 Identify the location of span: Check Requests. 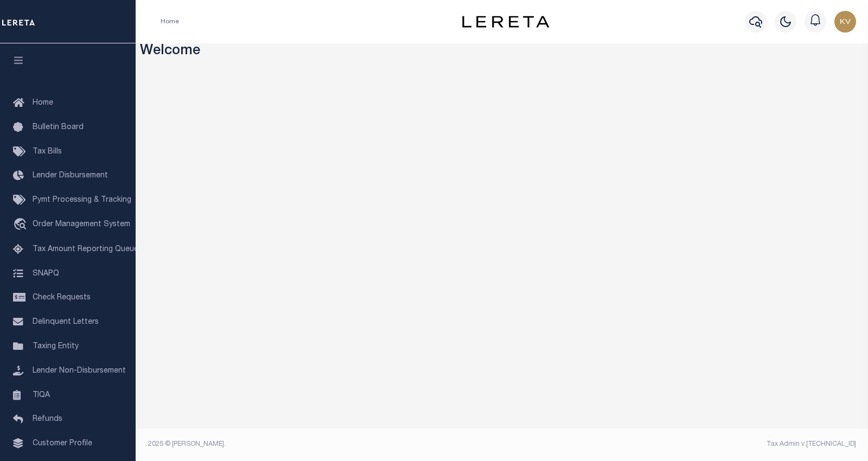
(61, 298).